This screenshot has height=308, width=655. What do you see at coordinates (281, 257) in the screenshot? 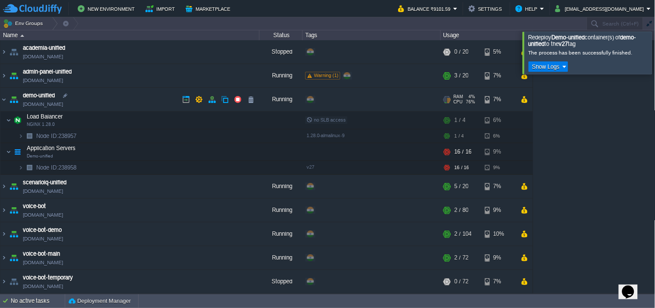
I see `div: Running` at bounding box center [281, 257].